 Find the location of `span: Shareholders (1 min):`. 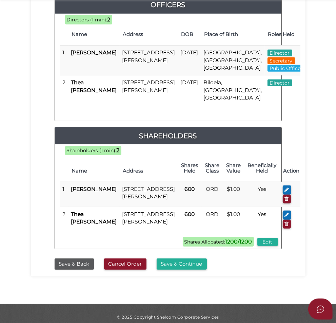

span: Shareholders (1 min): is located at coordinates (92, 150).